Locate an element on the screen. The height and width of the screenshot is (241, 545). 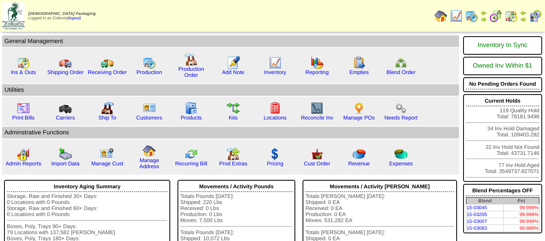
td: 99.998% is located at coordinates (521, 215).